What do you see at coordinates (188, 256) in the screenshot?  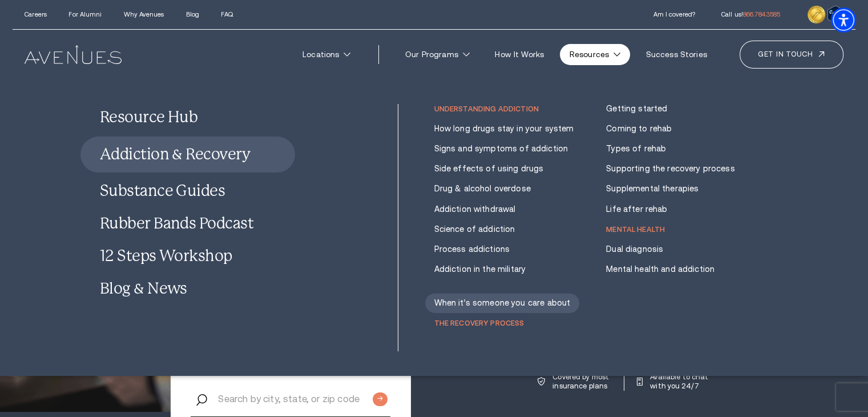 I see `a: 12 Steps Workshop` at bounding box center [188, 256].